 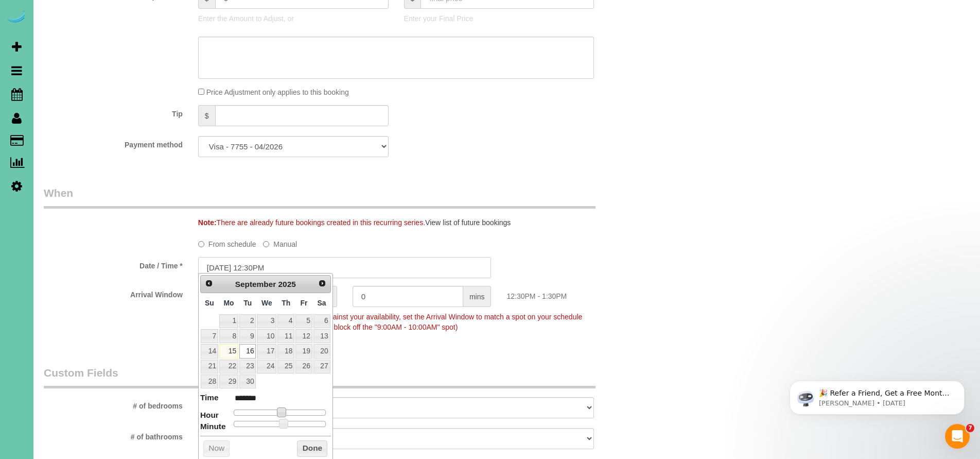 I want to click on a: 15, so click(x=228, y=350).